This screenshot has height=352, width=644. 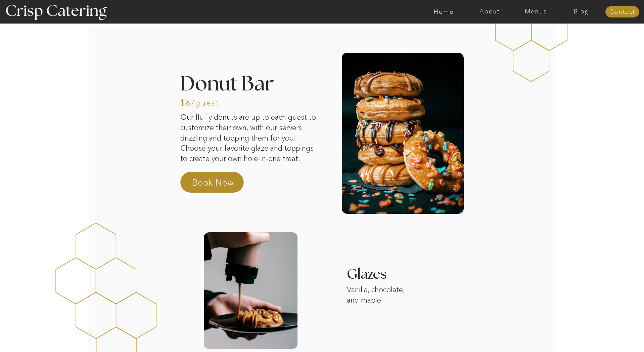 I want to click on nav: Contact, so click(x=622, y=12).